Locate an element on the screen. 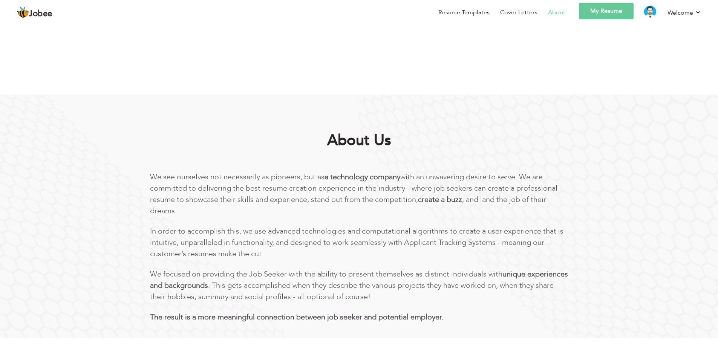 The image size is (718, 359). a: Resume Templates is located at coordinates (464, 12).